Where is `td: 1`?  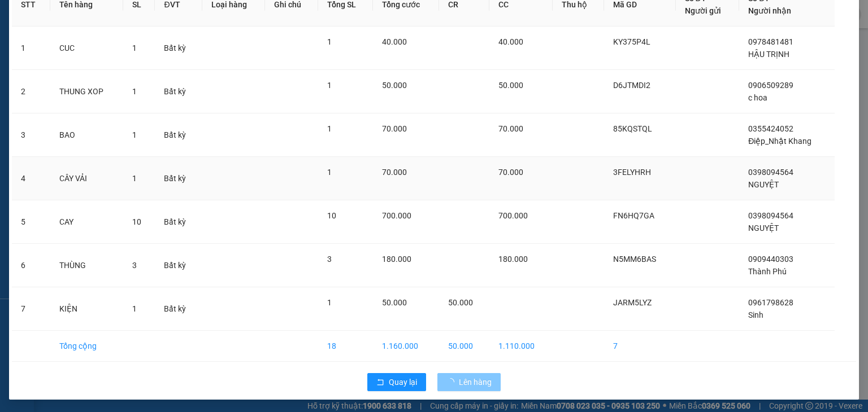 td: 1 is located at coordinates (31, 48).